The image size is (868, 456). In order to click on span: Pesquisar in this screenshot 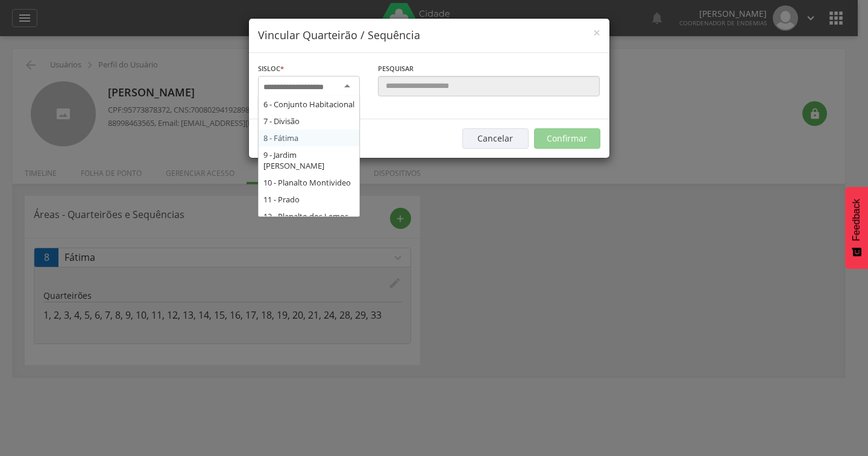, I will do `click(395, 68)`.